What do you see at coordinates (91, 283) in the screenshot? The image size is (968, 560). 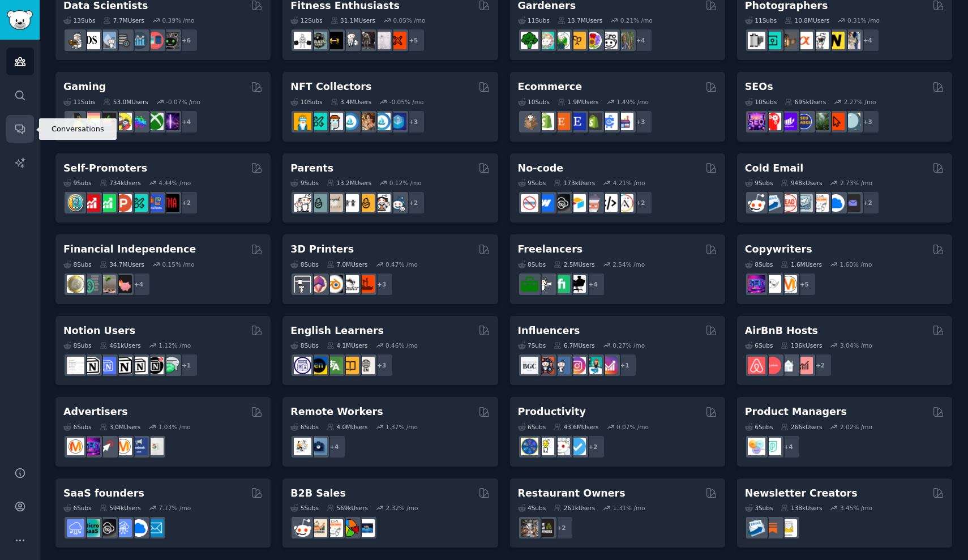 I see `img: FinancialPlanning` at bounding box center [91, 283].